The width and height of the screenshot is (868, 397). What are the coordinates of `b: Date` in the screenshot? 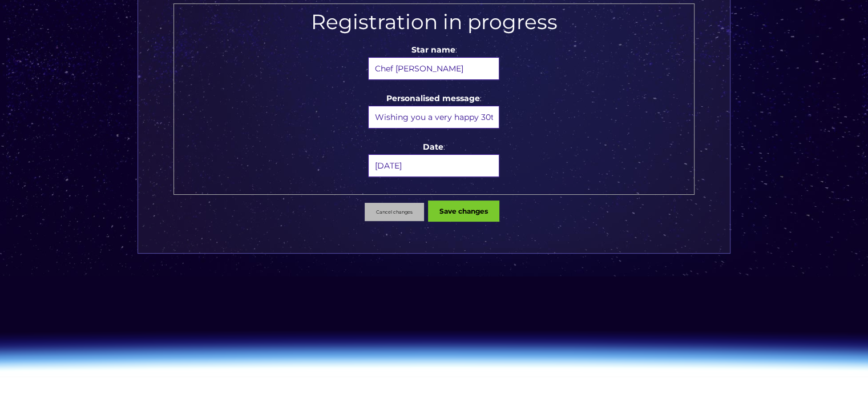 It's located at (433, 147).